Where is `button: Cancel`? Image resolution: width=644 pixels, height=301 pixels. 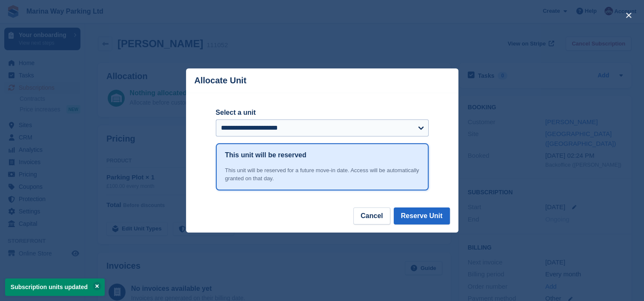 button: Cancel is located at coordinates (372, 216).